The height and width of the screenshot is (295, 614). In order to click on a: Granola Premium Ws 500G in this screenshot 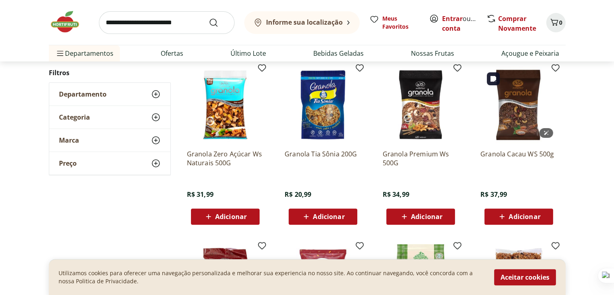, I will do `click(420, 158)`.